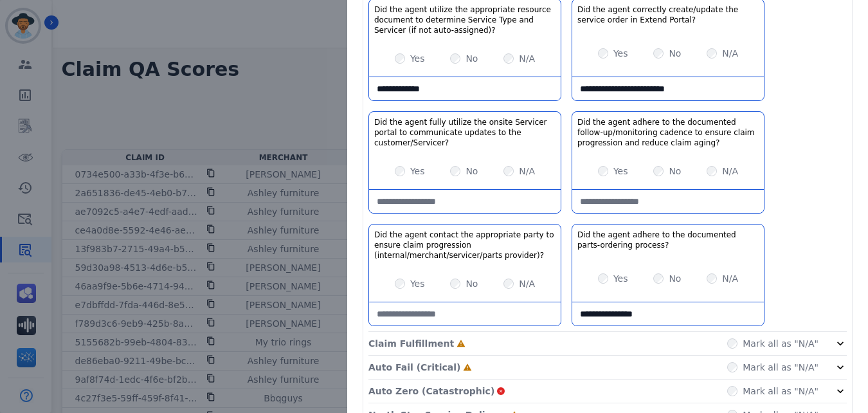  What do you see at coordinates (465, 20) in the screenshot?
I see `h3: Did the agent utilize the appropriate resource document to determine Service Type and Servicer (i...` at bounding box center [465, 20].